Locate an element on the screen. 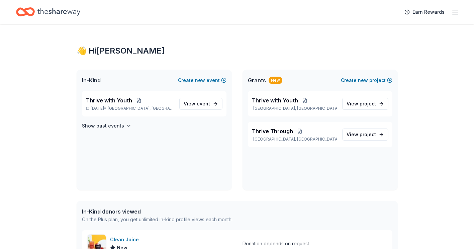 The height and width of the screenshot is (249, 474). div: Clean Juice is located at coordinates (126, 240).